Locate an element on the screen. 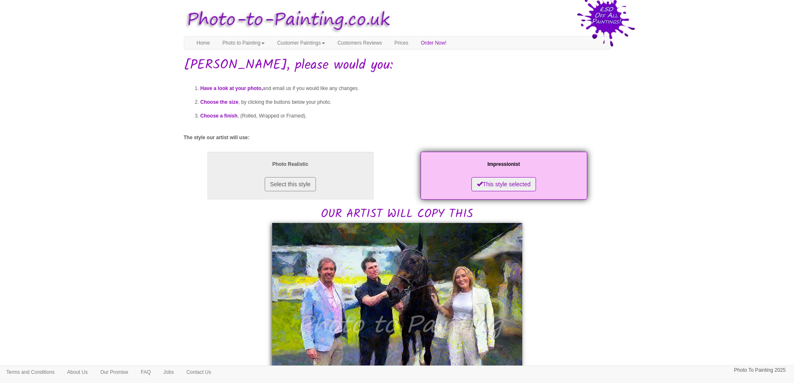 The height and width of the screenshot is (383, 794). li: , (Rolled, Wrapped or Framed). is located at coordinates (406, 116).